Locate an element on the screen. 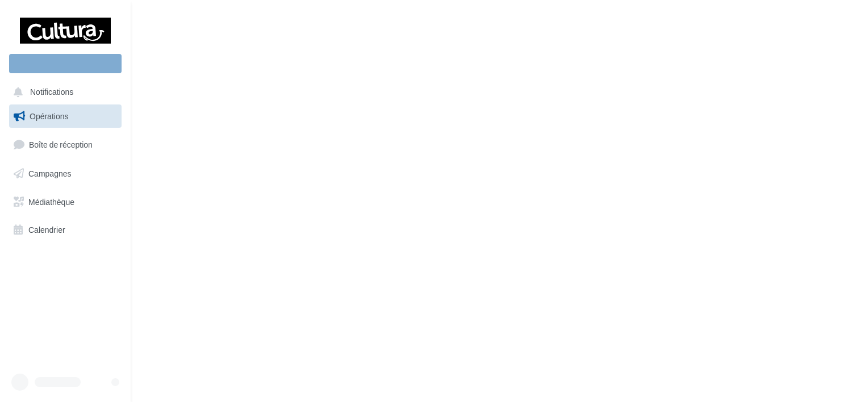 The width and height of the screenshot is (868, 402). span: Campagnes is located at coordinates (50, 174).